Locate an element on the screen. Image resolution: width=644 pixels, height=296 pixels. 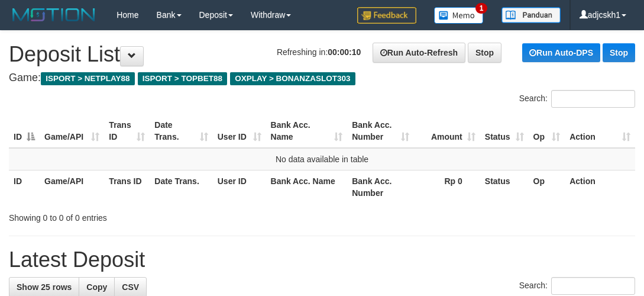
span: ISPORT > NETPLAY88 is located at coordinates (87, 79).